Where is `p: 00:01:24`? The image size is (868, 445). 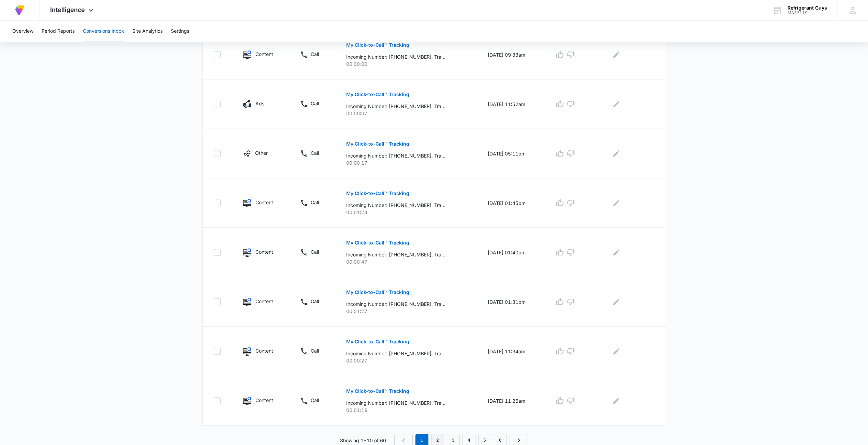
p: 00:01:24 is located at coordinates (408, 212).